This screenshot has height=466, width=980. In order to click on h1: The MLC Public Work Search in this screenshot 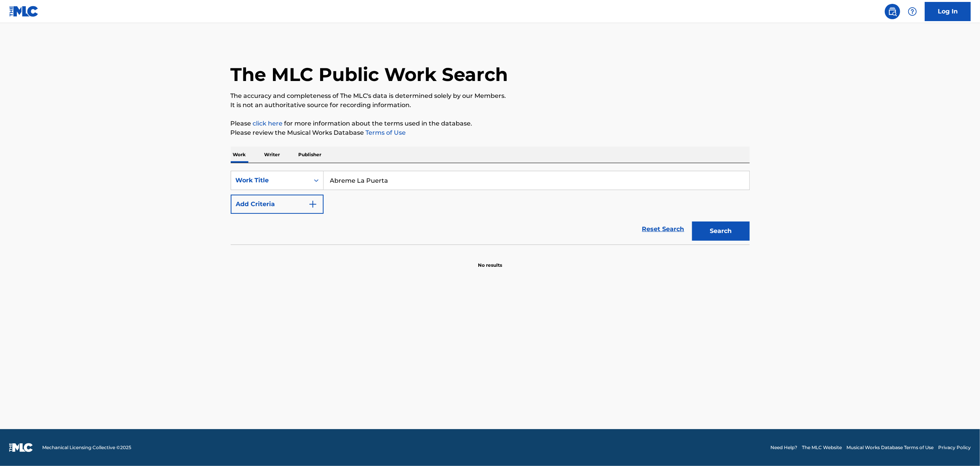, I will do `click(370, 75)`.